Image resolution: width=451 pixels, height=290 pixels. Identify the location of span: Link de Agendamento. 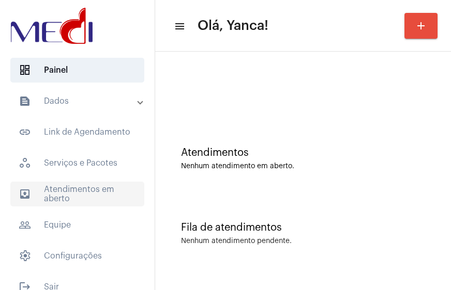
(77, 132).